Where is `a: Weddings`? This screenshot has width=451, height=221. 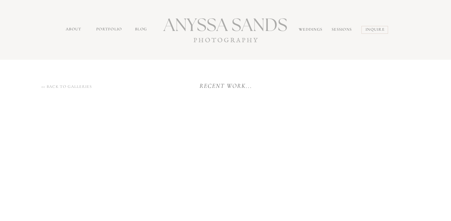
a: Weddings is located at coordinates (312, 30).